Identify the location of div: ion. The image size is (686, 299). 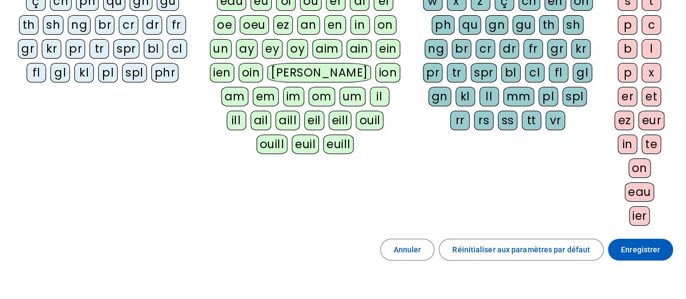
(388, 73).